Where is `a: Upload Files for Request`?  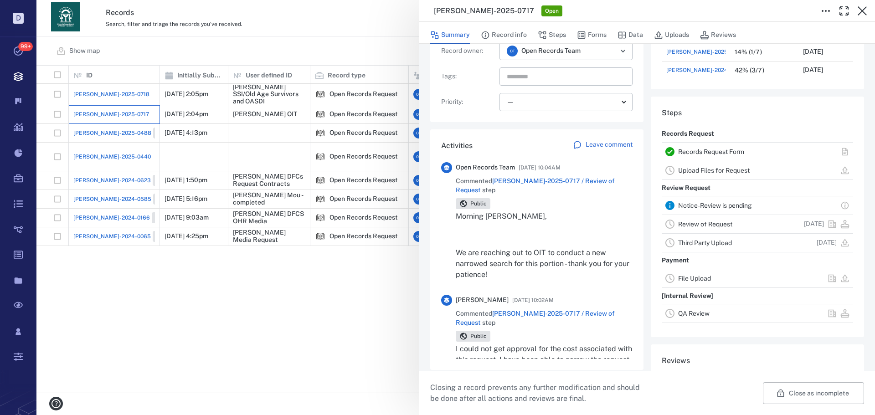 a: Upload Files for Request is located at coordinates (714, 170).